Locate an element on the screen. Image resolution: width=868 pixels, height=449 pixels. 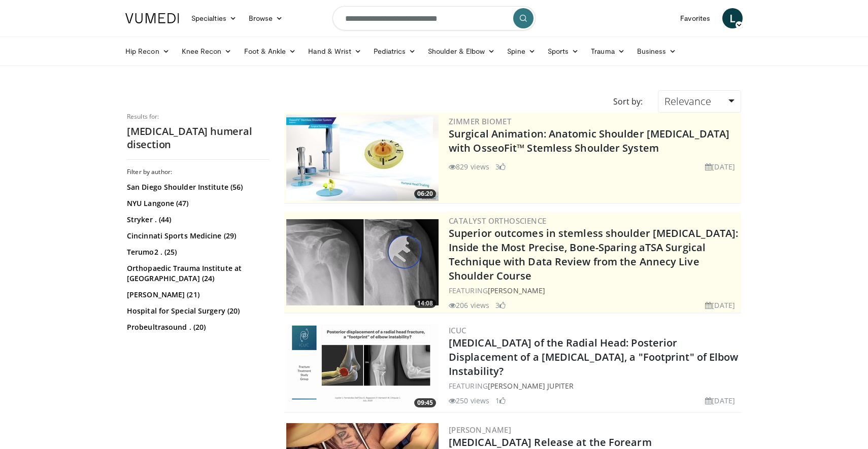
span: 06:20 is located at coordinates (425, 194).